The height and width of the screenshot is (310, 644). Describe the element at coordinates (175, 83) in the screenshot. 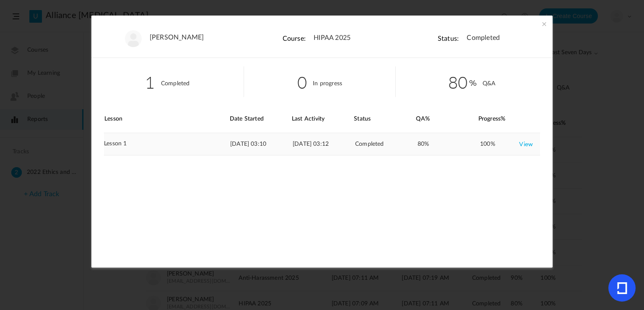

I see `cite: Completed` at that location.